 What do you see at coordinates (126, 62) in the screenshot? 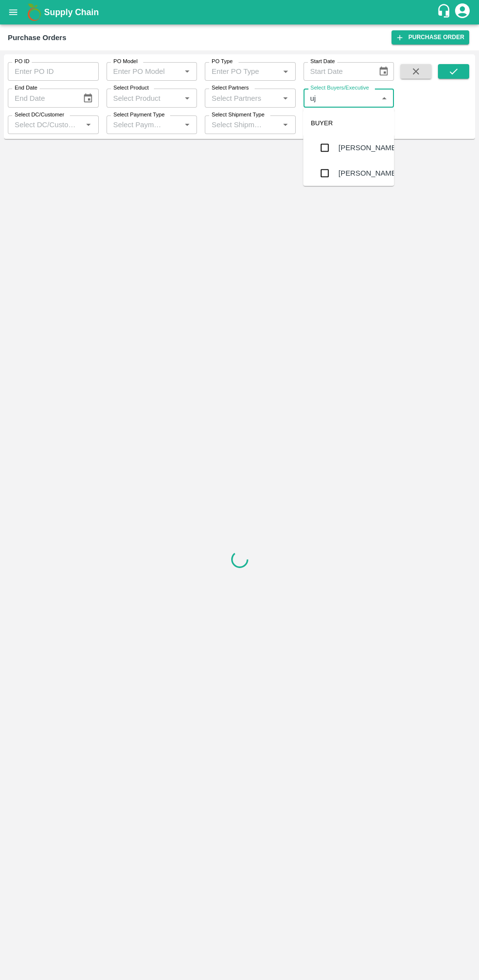
I see `label: PO Model` at bounding box center [126, 62].